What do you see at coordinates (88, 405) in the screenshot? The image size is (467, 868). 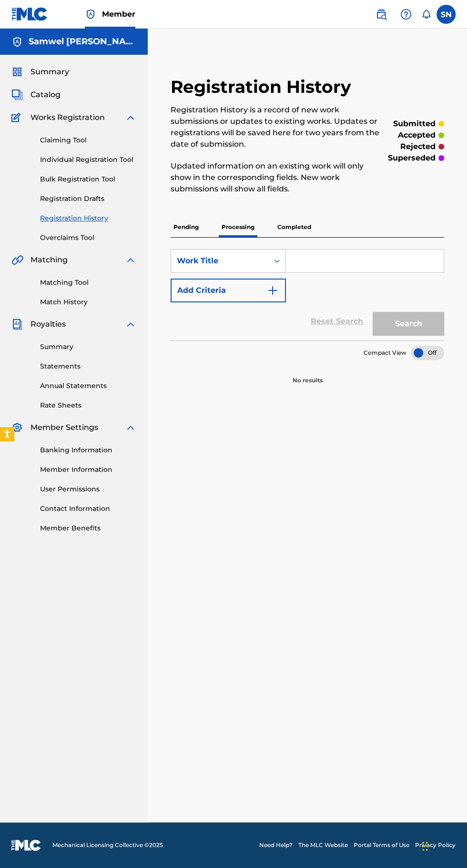 I see `a: Rate Sheets` at bounding box center [88, 405].